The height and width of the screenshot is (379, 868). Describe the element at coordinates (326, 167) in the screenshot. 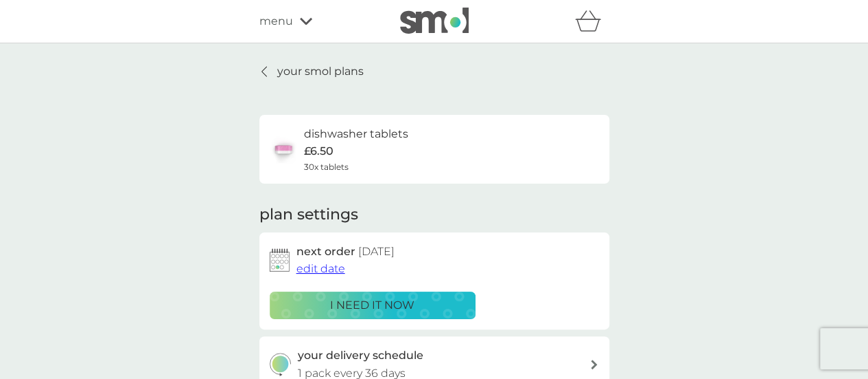

I see `span: 30x tablets` at that location.